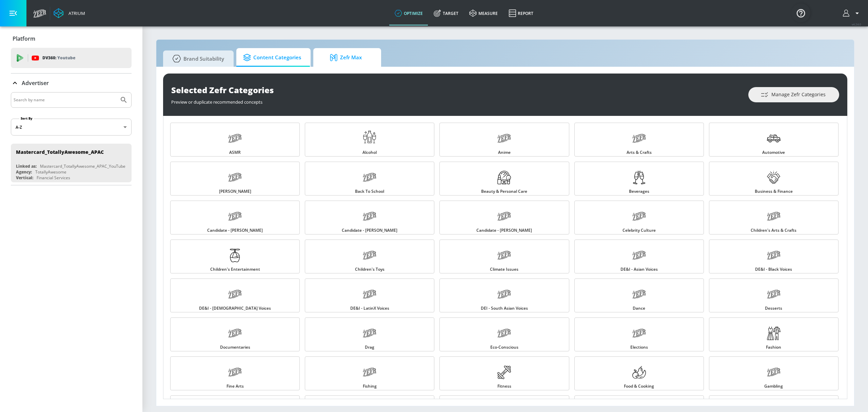 Image resolution: width=868 pixels, height=412 pixels. What do you see at coordinates (773, 373) in the screenshot?
I see `a: Gambling` at bounding box center [773, 373].